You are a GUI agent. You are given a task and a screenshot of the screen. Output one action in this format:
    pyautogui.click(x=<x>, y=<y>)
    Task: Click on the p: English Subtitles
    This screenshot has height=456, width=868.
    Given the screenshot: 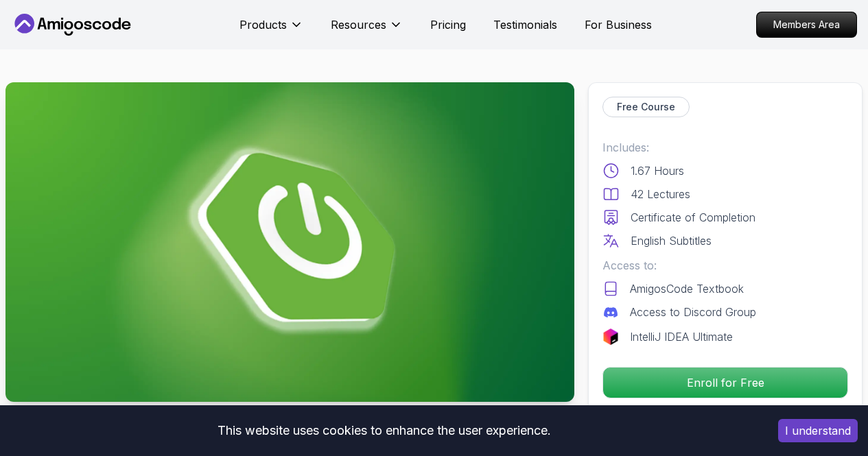 What is the action you would take?
    pyautogui.click(x=671, y=241)
    